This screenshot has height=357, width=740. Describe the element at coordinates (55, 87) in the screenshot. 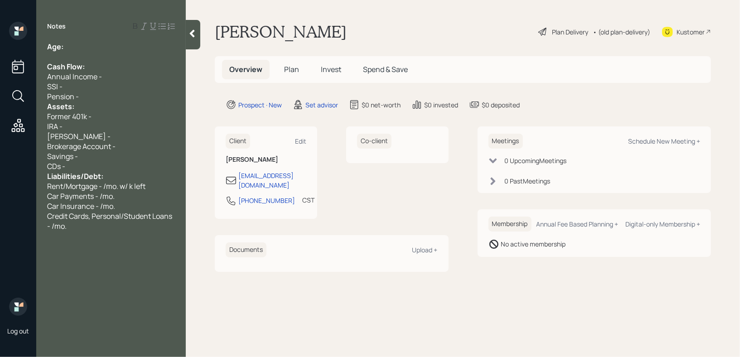

I see `span: SSI -` at that location.